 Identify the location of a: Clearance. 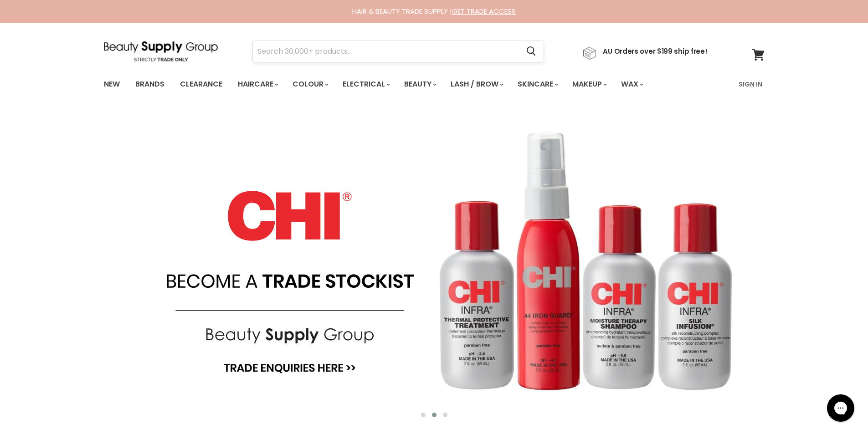
(201, 84).